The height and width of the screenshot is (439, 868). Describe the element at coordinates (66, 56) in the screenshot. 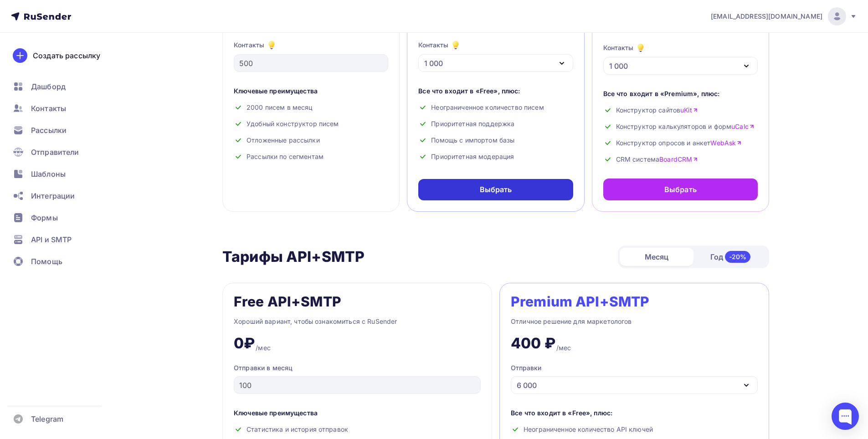

I see `div: Создать рассылку` at that location.